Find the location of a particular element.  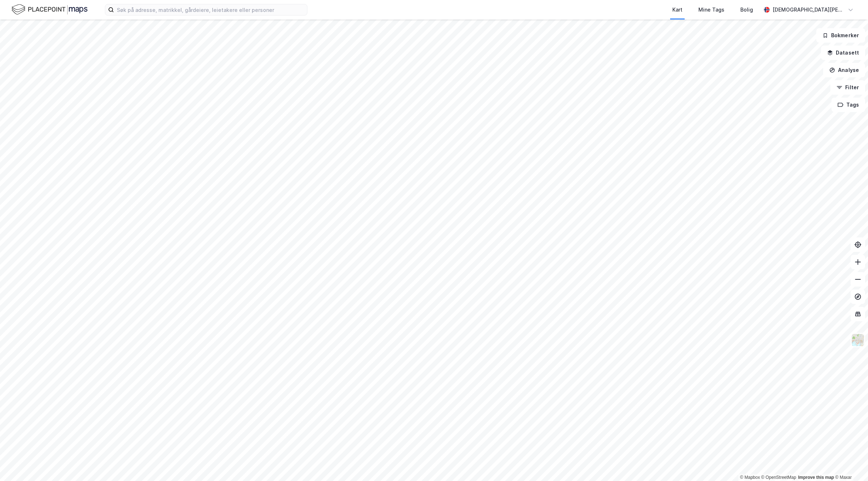

div: Mine Tags is located at coordinates (711, 10).